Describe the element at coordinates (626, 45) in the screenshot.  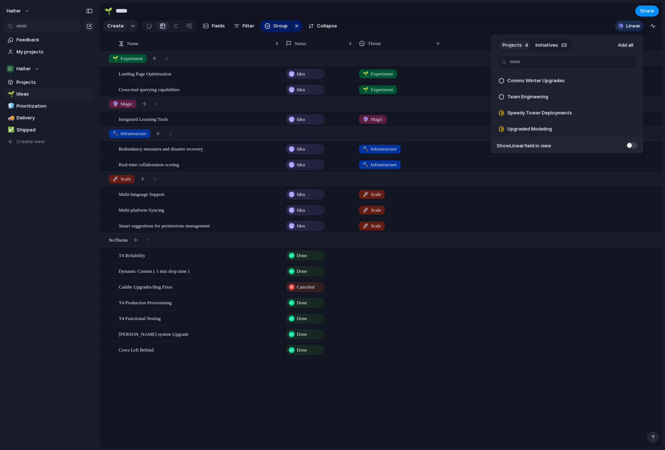
I see `button: Add all` at that location.